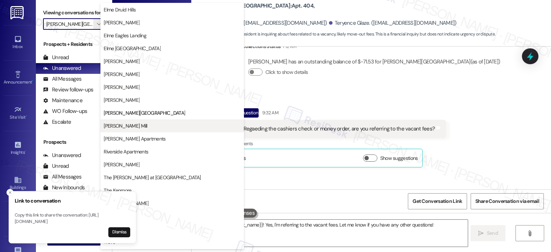 This screenshot has height=252, width=551. Describe the element at coordinates (64, 188) in the screenshot. I see `div: New Inbounds` at that location.